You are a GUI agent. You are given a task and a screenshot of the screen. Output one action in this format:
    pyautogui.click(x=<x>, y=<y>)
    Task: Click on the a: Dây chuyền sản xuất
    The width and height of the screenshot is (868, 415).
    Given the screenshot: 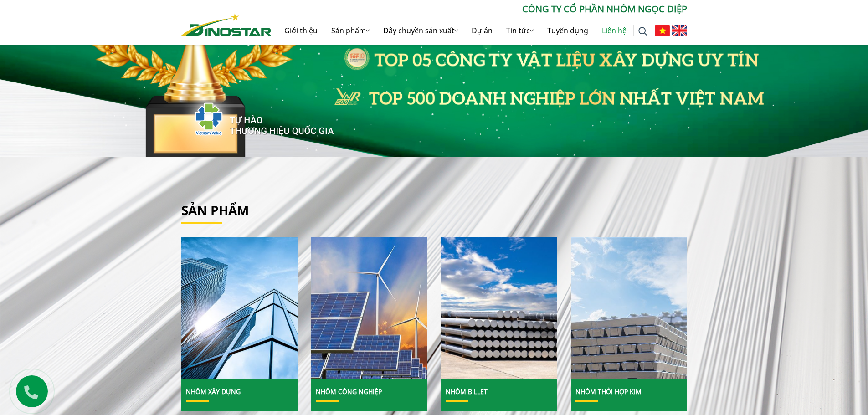 What is the action you would take?
    pyautogui.click(x=421, y=30)
    